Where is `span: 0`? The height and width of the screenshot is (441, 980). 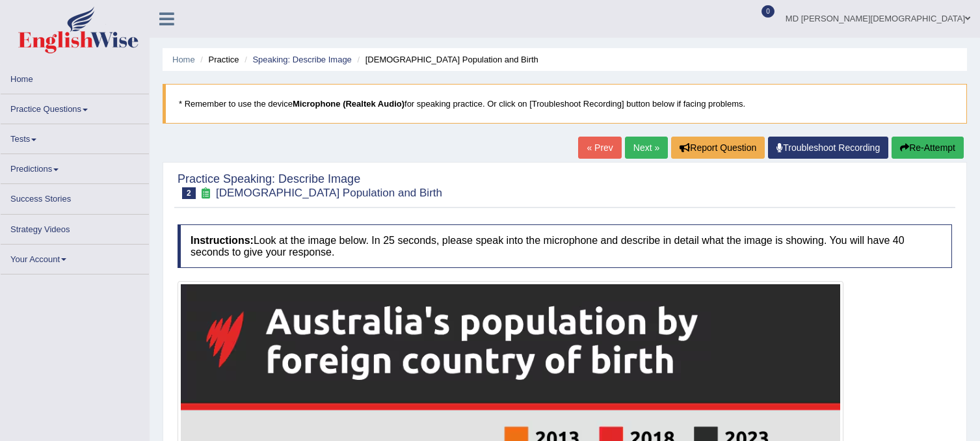 span: 0 is located at coordinates (768, 11).